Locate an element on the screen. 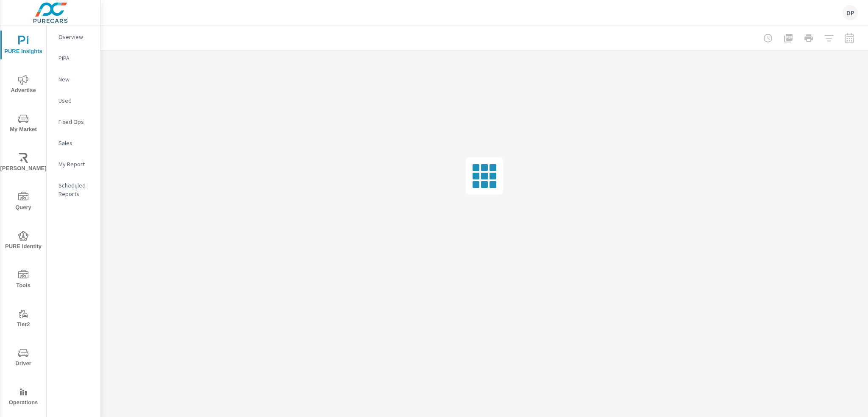 This screenshot has width=868, height=417. span: Advertise is located at coordinates (23, 85).